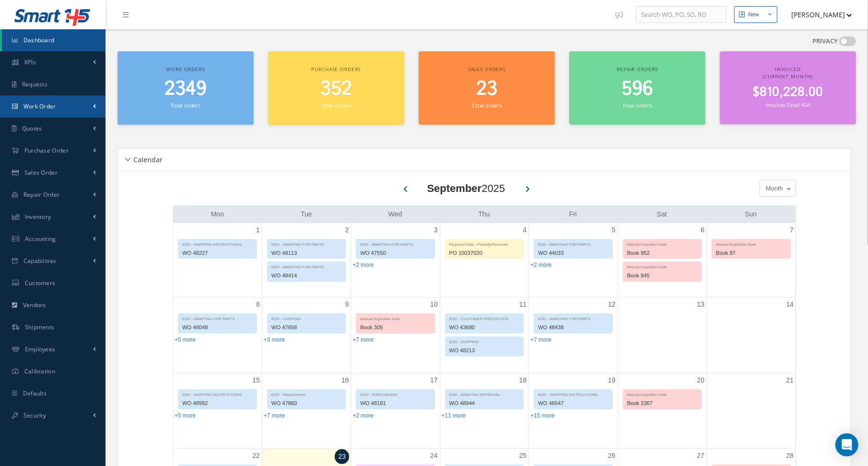  I want to click on a: Sales orders 23 Total orders, so click(487, 88).